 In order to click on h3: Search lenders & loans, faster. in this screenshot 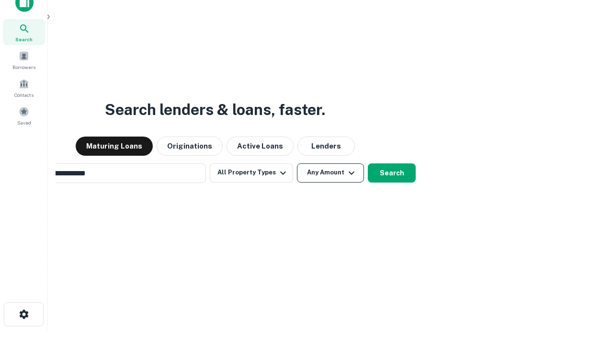, I will do `click(215, 110)`.